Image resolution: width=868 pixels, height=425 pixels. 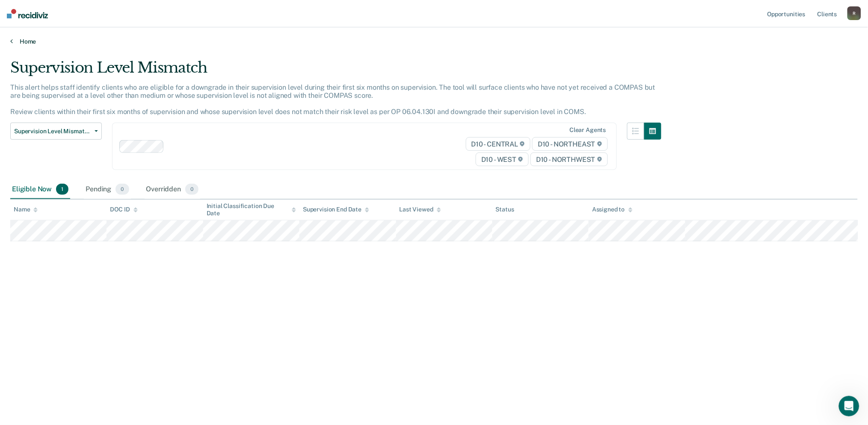 I want to click on a: Home, so click(x=434, y=42).